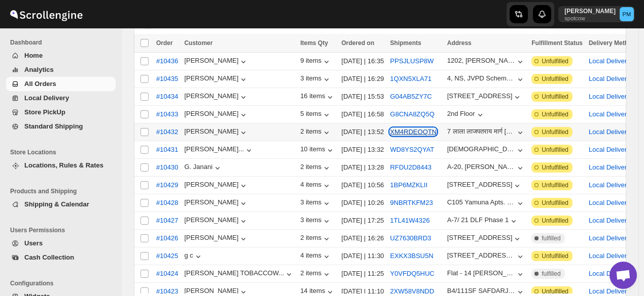 This screenshot has height=296, width=644. I want to click on span: Products and Shipping, so click(64, 191).